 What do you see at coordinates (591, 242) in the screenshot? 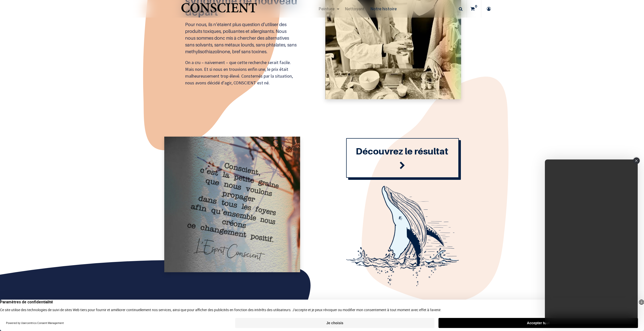
I see `div: Tolstoy #3 modal` at bounding box center [591, 242].